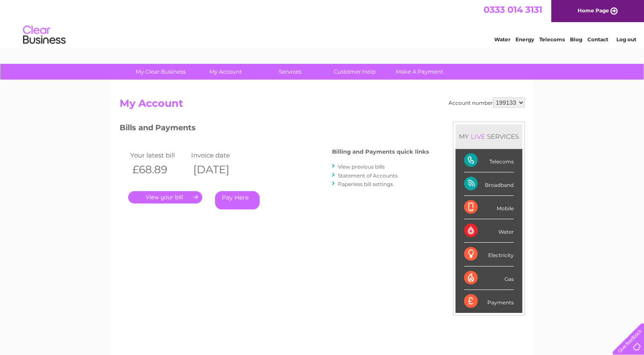 Image resolution: width=644 pixels, height=355 pixels. I want to click on a: Blog, so click(576, 39).